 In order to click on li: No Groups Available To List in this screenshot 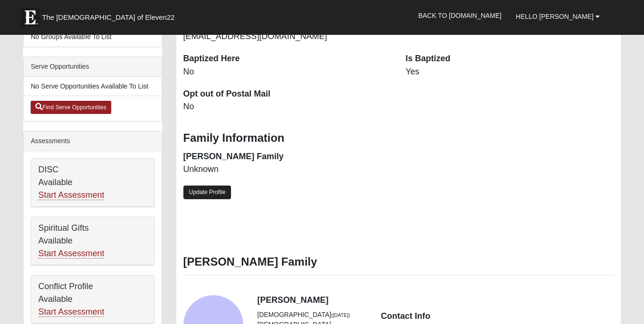, I will do `click(93, 37)`.